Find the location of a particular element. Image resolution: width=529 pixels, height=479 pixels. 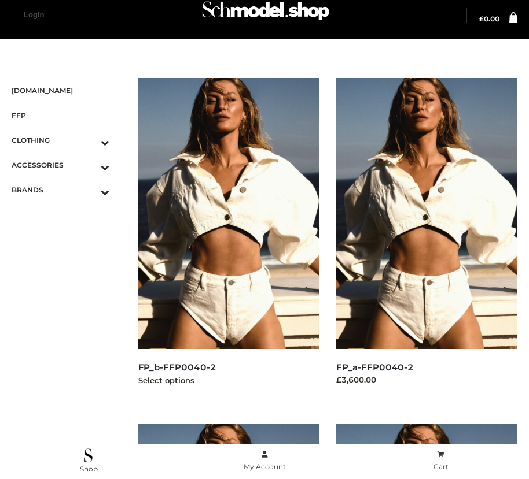

span: FFP is located at coordinates (60, 115).